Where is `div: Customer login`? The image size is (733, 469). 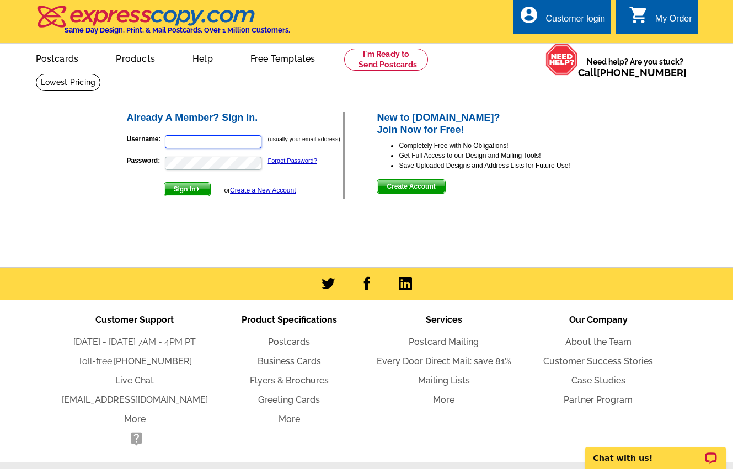
div: Customer login is located at coordinates (575, 21).